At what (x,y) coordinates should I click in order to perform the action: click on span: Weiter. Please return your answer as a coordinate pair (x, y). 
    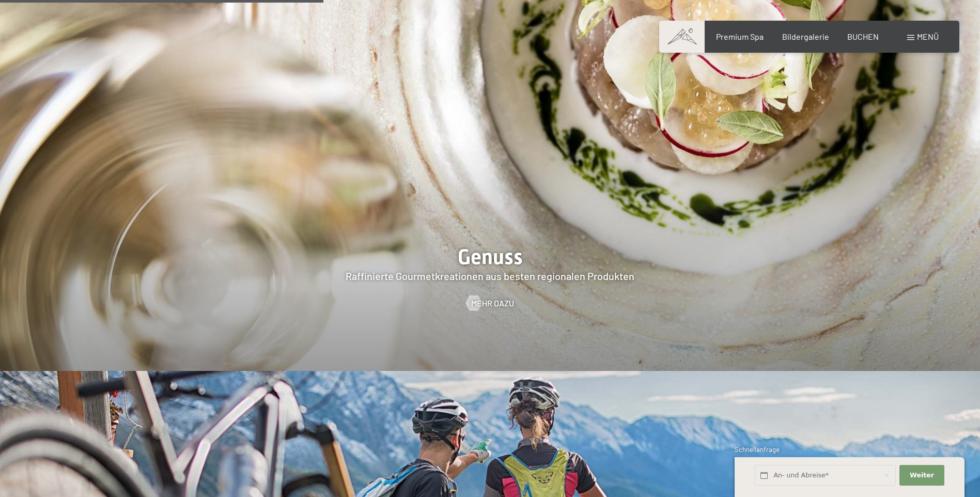
    Looking at the image, I should click on (922, 475).